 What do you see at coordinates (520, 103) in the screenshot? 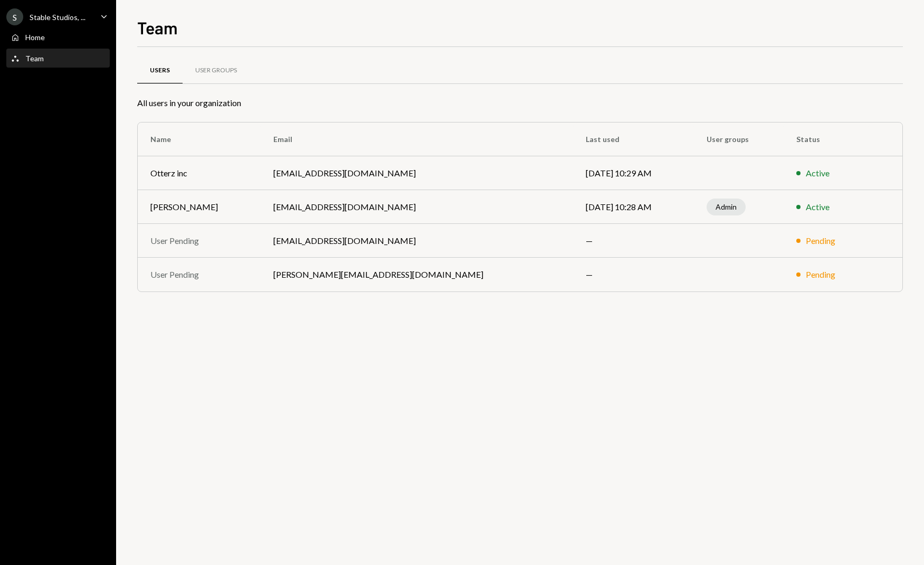
I see `div: All users in your organization` at bounding box center [520, 103].